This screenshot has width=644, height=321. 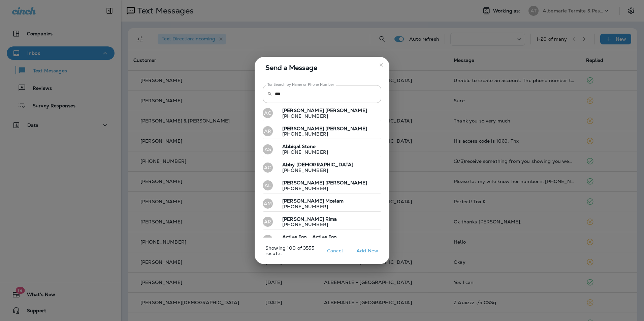 What do you see at coordinates (323, 68) in the screenshot?
I see `span: Send a Message` at bounding box center [323, 68].